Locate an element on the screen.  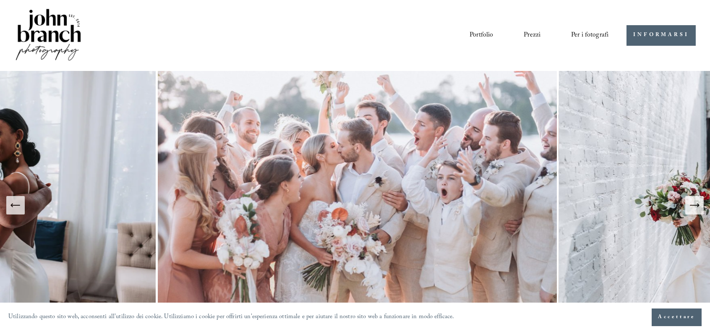
font: Per i fotografi is located at coordinates (589, 35).